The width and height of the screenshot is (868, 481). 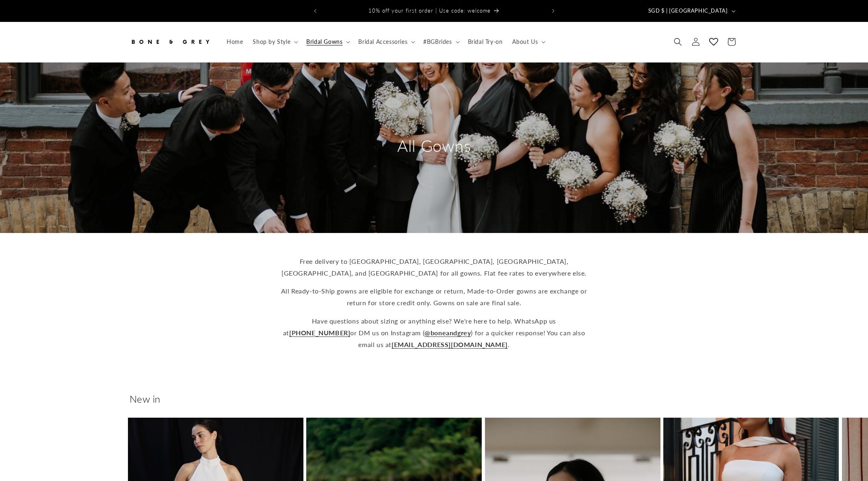 What do you see at coordinates (315, 11) in the screenshot?
I see `button: Previous announcement` at bounding box center [315, 11].